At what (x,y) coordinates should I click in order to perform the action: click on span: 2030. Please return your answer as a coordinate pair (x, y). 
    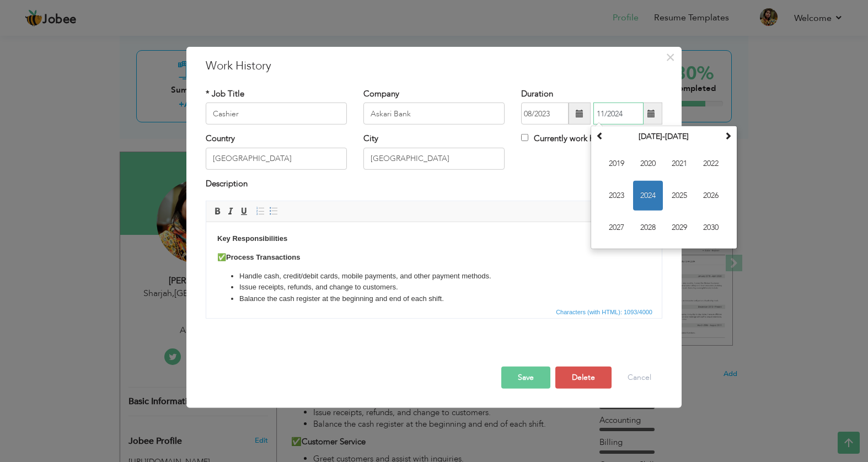
    Looking at the image, I should click on (711, 228).